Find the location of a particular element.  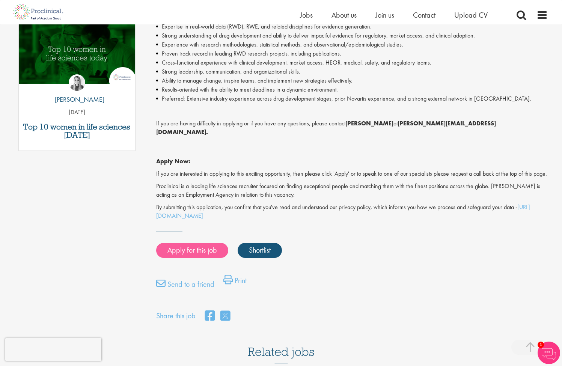

li: Strong understanding of drug development and ability to deliver impactful evidence for regulatory... is located at coordinates (352, 36).